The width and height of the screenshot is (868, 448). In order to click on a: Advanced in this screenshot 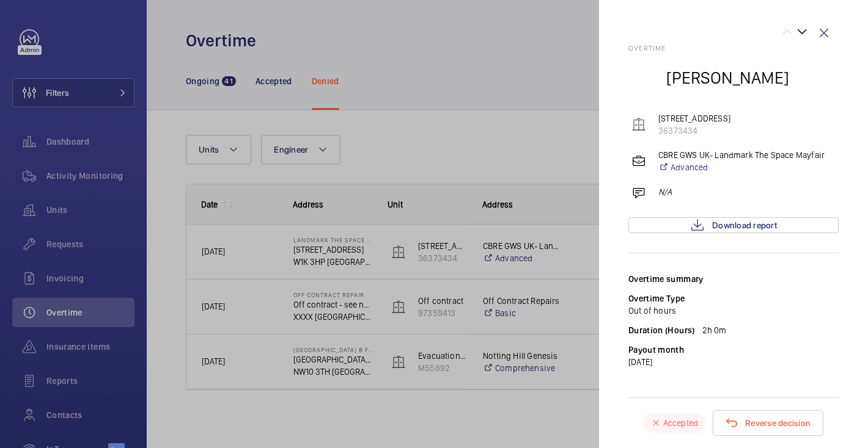, I will do `click(741, 167)`.